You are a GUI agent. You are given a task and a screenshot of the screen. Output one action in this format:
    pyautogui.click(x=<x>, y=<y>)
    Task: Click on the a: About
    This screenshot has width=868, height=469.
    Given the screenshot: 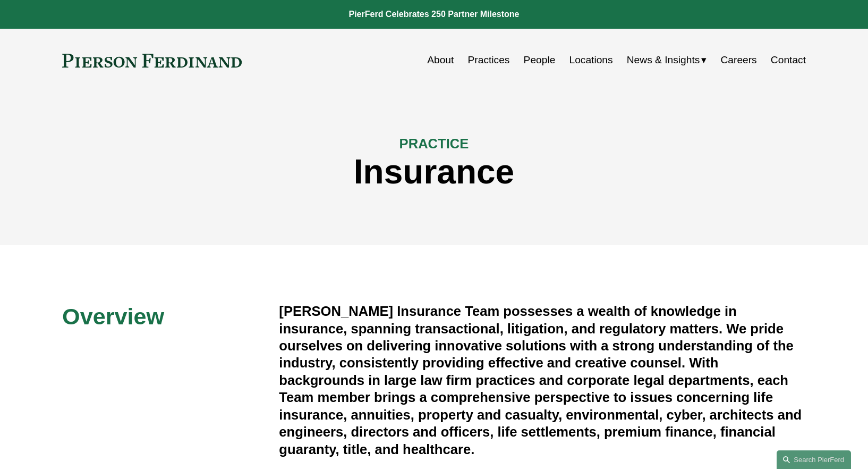 What is the action you would take?
    pyautogui.click(x=440, y=60)
    